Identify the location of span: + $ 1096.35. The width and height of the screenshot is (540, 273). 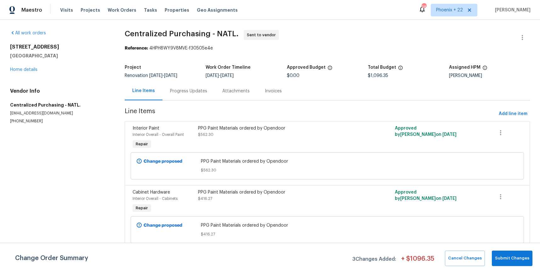
(418, 260).